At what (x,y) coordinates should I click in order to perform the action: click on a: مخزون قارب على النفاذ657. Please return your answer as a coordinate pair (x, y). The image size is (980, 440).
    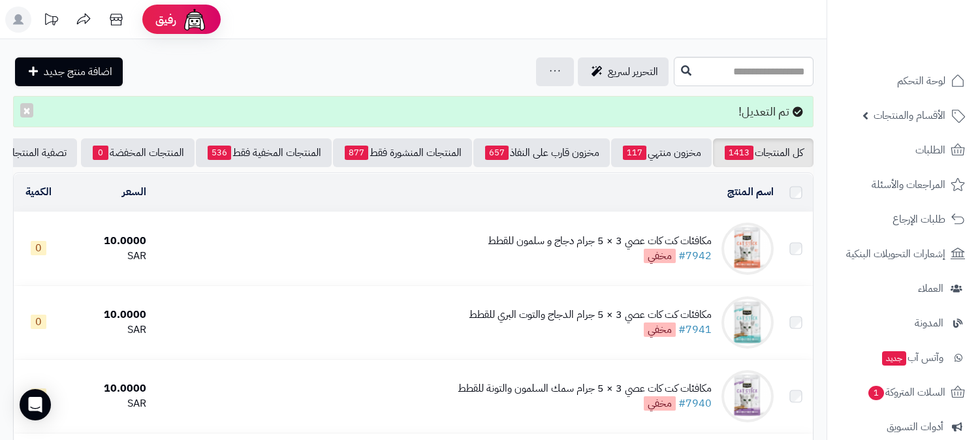
    Looking at the image, I should click on (541, 153).